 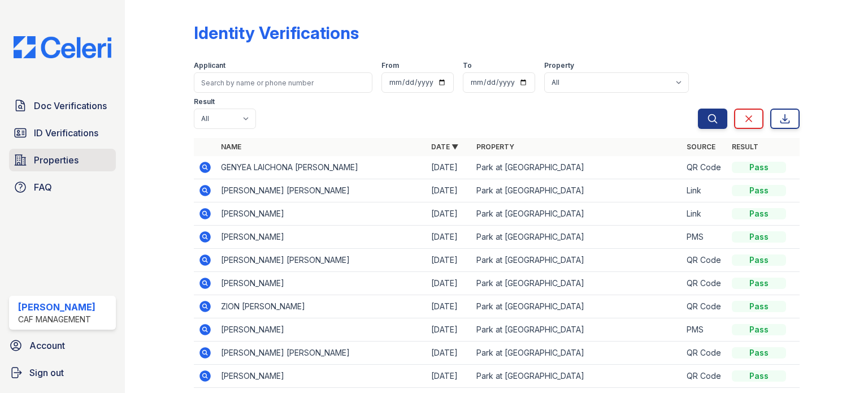 I want to click on span: Doc Verifications, so click(x=70, y=106).